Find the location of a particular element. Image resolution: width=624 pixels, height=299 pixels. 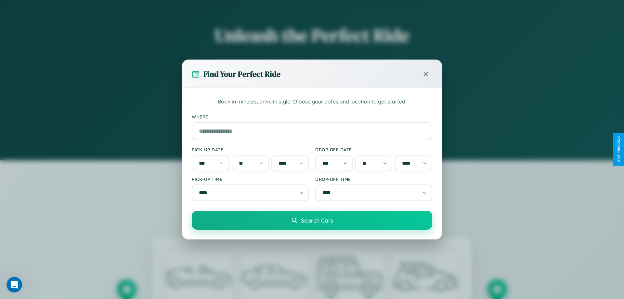

button: Search Cars is located at coordinates (312, 220).